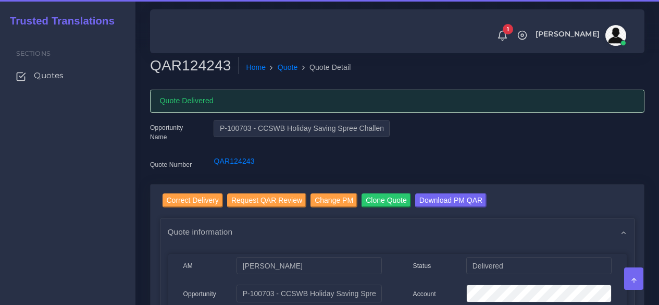  I want to click on a: Quotes, so click(68, 75).